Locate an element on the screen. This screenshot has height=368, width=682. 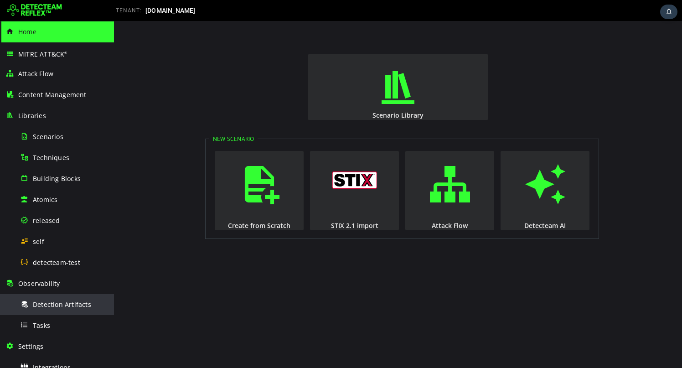
span: Detection Artifacts is located at coordinates (62, 304).